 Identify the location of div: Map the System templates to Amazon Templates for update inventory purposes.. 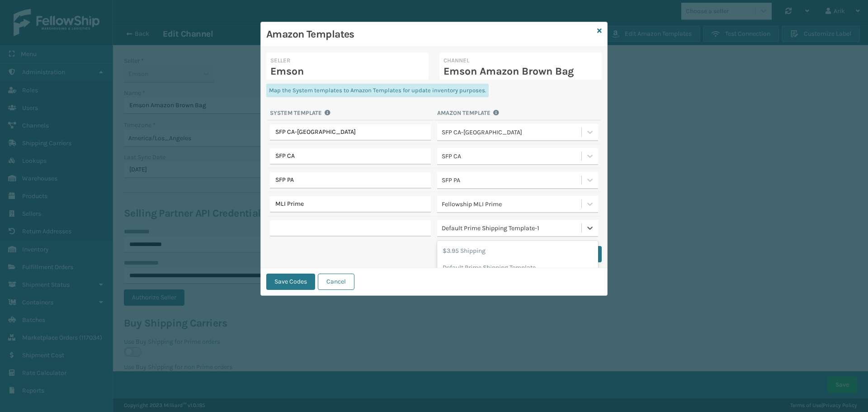
(377, 91).